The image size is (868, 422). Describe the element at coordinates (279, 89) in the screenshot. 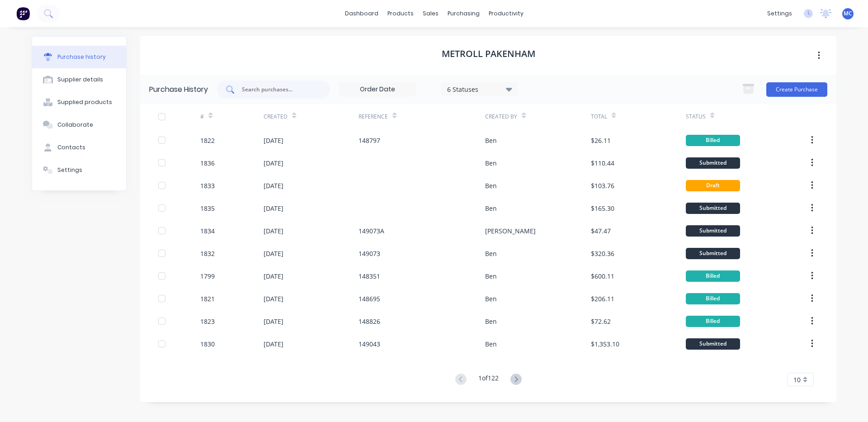

I see `input: Search purchases...` at that location.